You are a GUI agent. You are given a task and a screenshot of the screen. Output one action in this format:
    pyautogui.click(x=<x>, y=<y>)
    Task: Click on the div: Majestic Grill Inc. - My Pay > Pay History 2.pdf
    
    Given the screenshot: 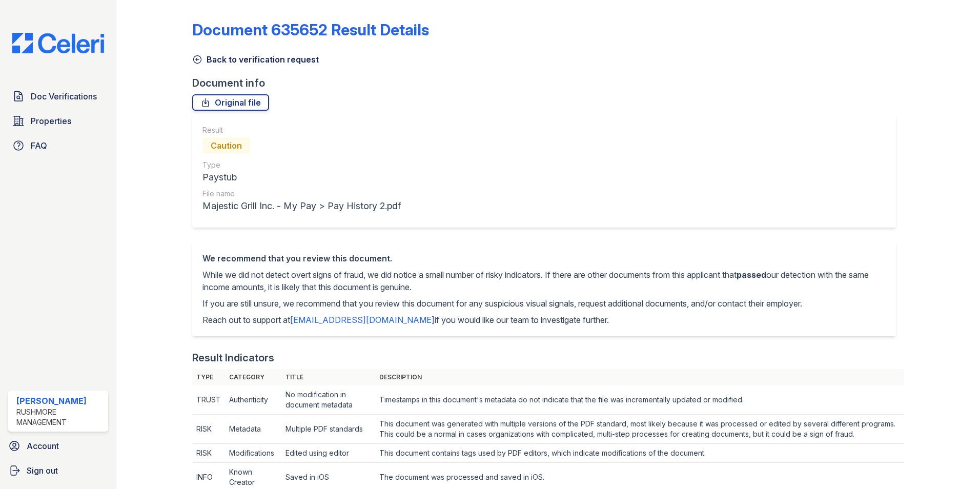 What is the action you would take?
    pyautogui.click(x=301, y=206)
    